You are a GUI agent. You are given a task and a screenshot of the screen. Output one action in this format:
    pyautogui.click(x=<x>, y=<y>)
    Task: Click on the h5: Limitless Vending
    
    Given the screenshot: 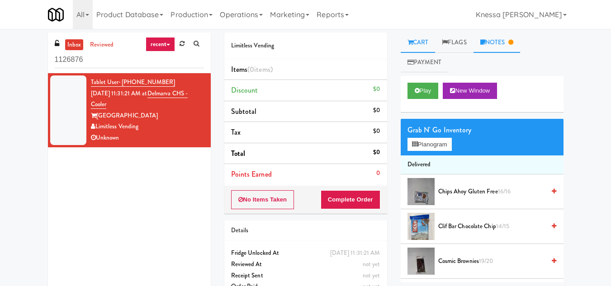 What is the action you would take?
    pyautogui.click(x=306, y=46)
    